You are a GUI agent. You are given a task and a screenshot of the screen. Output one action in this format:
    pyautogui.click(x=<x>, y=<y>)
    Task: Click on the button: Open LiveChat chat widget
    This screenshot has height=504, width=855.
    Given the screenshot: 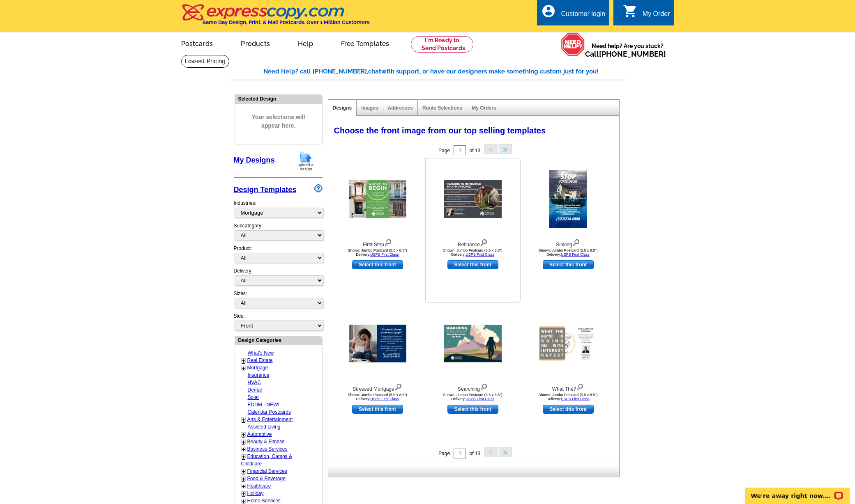 What is the action you would take?
    pyautogui.click(x=99, y=18)
    